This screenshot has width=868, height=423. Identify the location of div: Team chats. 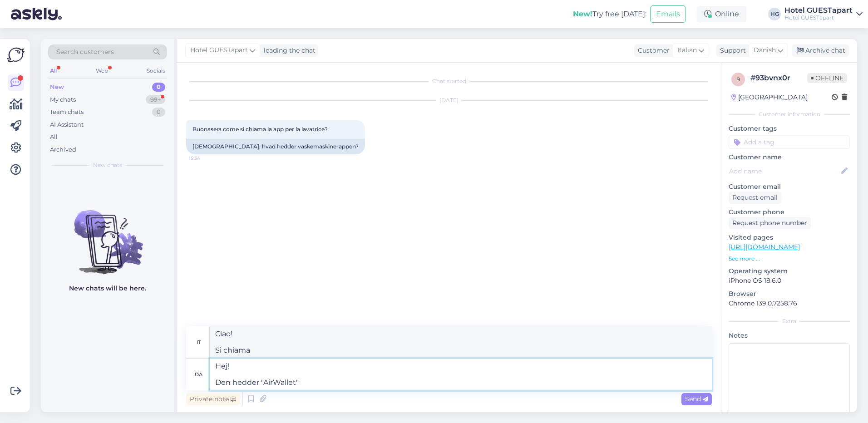
(67, 112).